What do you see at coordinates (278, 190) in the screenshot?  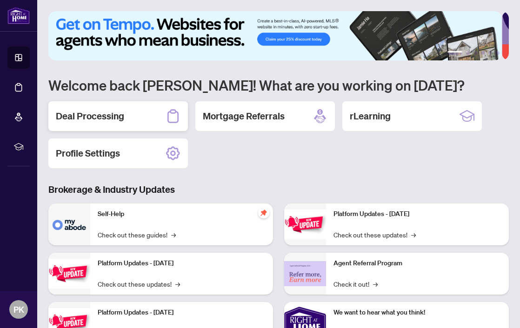 I see `h3: Brokerage & Industry Updates` at bounding box center [278, 190].